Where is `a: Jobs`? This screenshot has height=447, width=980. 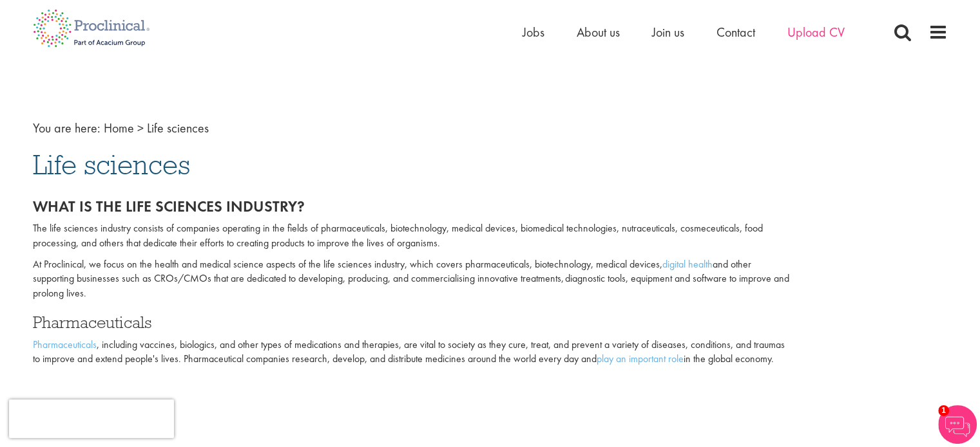 a: Jobs is located at coordinates (533, 32).